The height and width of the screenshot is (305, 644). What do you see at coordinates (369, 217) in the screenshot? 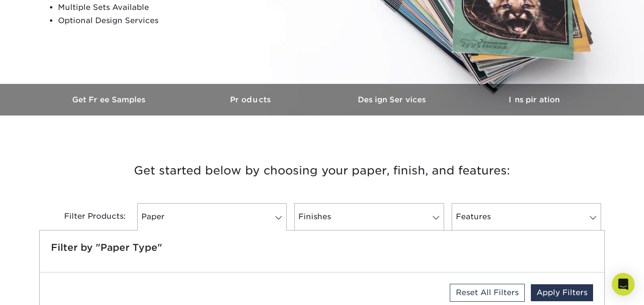
I see `a: Finishes` at bounding box center [369, 217].